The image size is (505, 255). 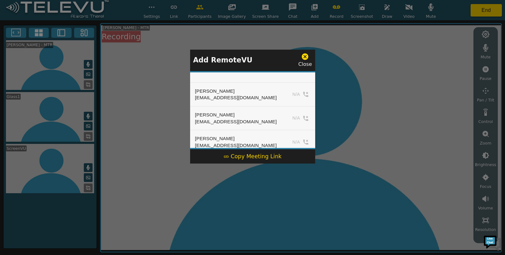 What do you see at coordinates (492, 243) in the screenshot?
I see `img: Chat Widget` at bounding box center [492, 243].